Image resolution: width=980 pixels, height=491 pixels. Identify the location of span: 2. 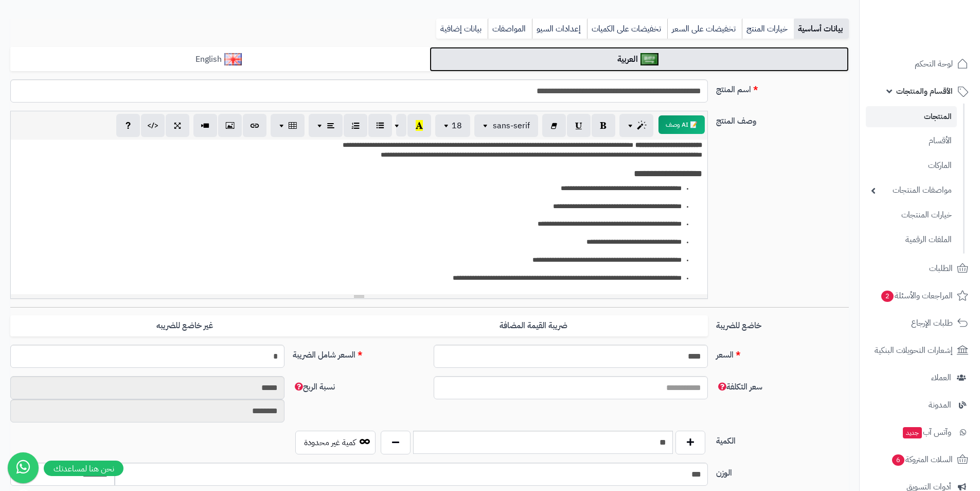
(887, 296).